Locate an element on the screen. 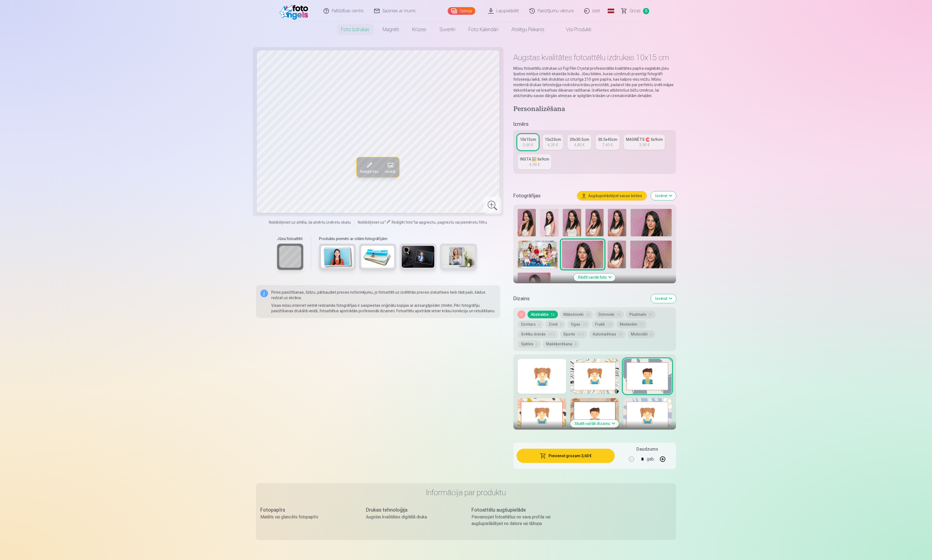 The image size is (932, 560). button: Automašīnas10 is located at coordinates (607, 334).